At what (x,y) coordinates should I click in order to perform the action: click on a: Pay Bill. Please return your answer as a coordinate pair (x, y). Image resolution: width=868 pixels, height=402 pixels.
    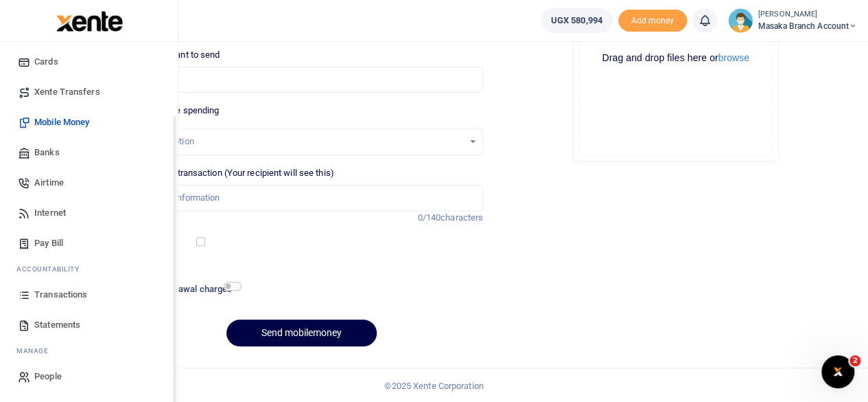
    Looking at the image, I should click on (88, 243).